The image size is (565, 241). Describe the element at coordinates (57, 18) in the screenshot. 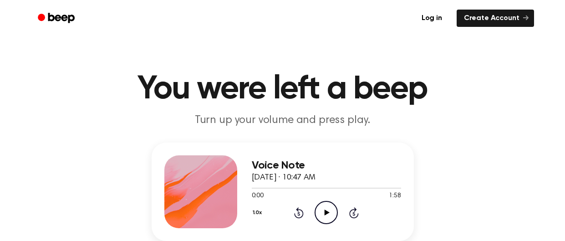

I see `a: Beep` at that location.